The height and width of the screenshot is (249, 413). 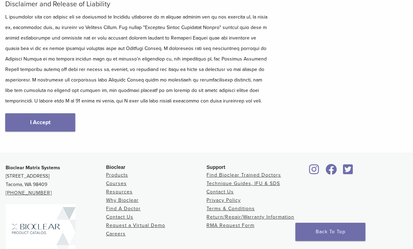 What do you see at coordinates (116, 183) in the screenshot?
I see `a: Courses` at bounding box center [116, 183].